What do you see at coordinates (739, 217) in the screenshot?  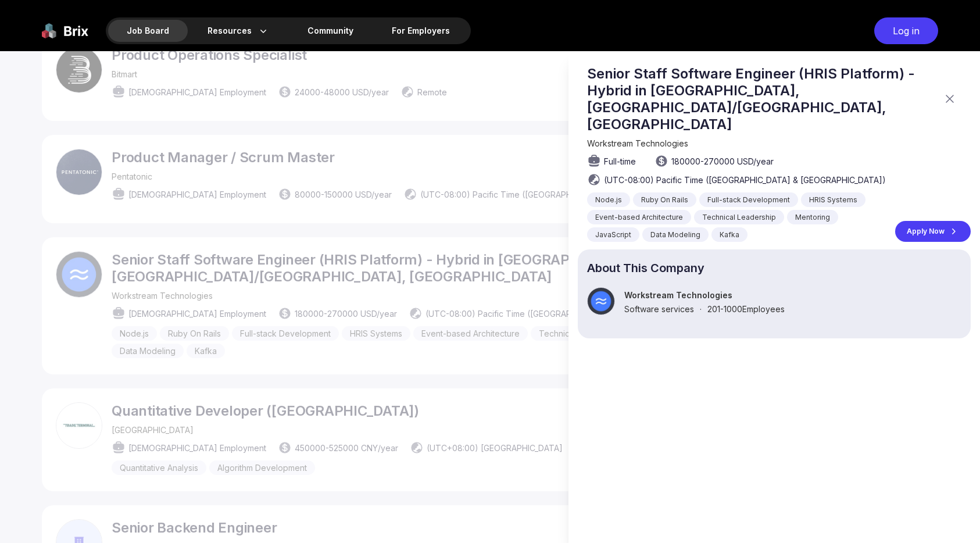 I see `div: Technical Leadership` at bounding box center [739, 217].